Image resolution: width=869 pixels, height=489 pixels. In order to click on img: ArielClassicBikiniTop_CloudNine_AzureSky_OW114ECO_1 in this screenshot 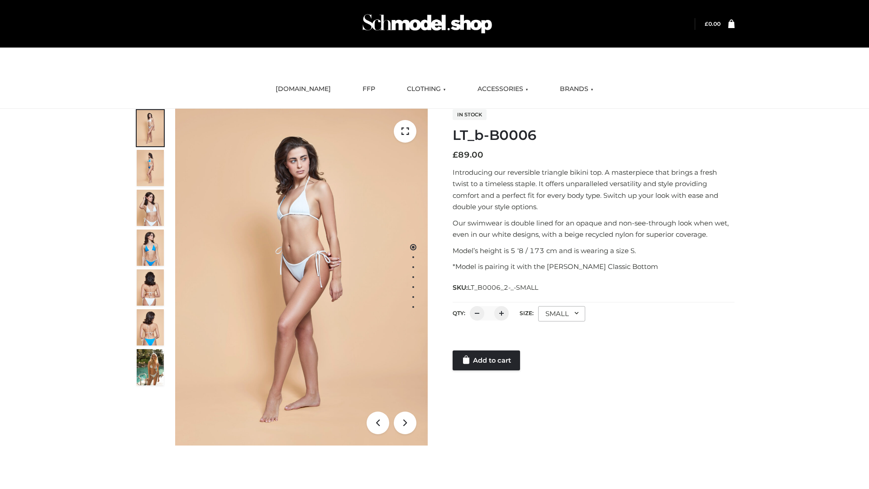, I will do `click(302, 277)`.